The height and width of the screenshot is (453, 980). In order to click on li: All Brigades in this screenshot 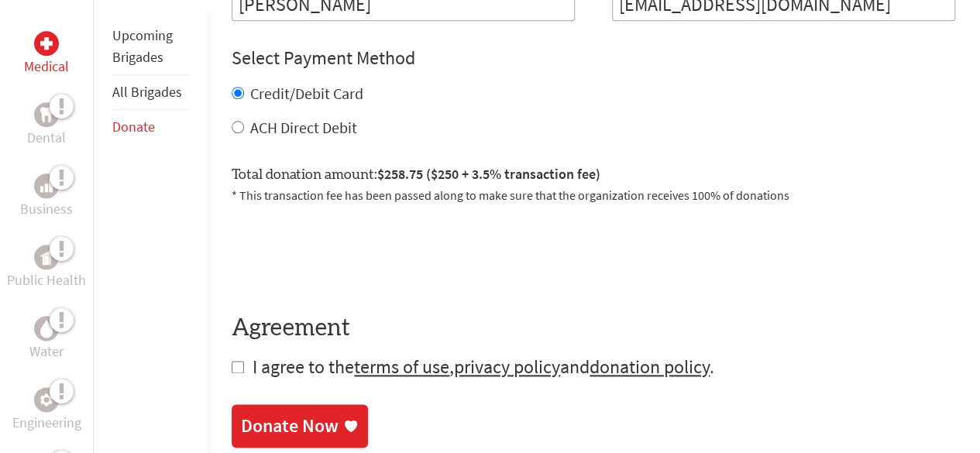, I will do `click(150, 92)`.